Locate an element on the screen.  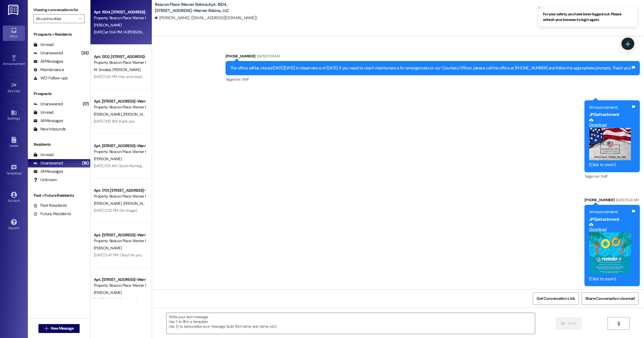
span: For your safety, you have been logged out. Please refresh your browser to login again. is located at coordinates (588, 17).